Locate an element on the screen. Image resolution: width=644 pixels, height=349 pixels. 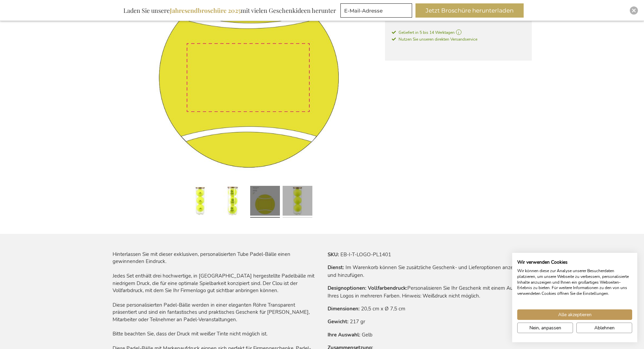
span: Nein, anpassen is located at coordinates (545, 328).